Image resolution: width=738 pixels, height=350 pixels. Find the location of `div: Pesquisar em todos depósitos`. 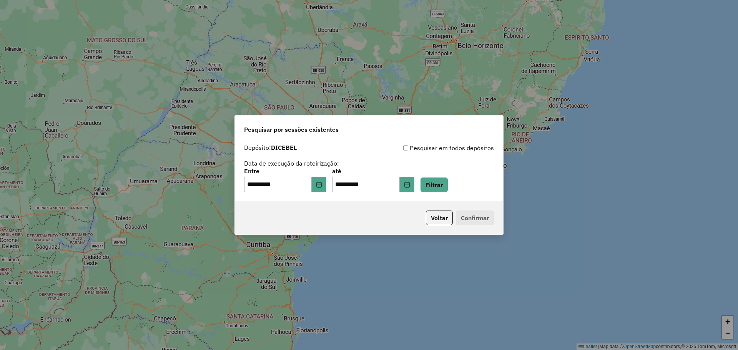

div: Pesquisar em todos depósitos is located at coordinates (431, 148).